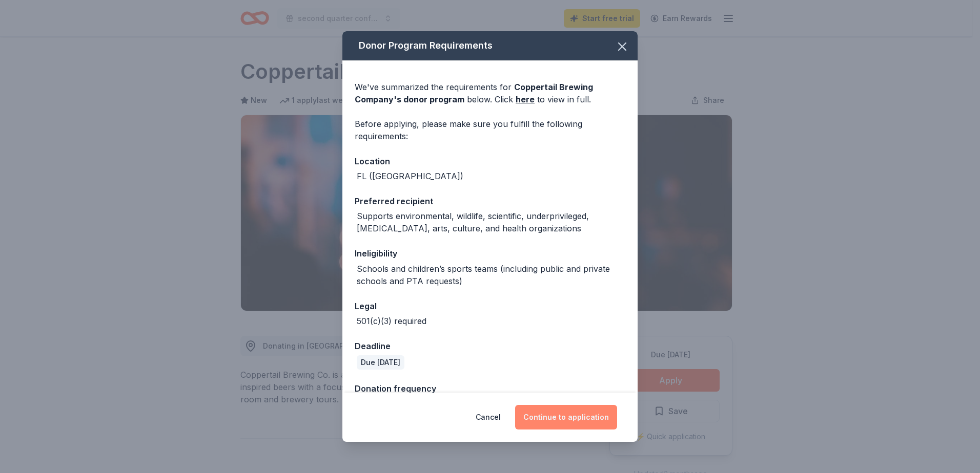  What do you see at coordinates (490, 93) in the screenshot?
I see `div: We've summarized the requirements for below. Click to view in full.` at bounding box center [490, 93].